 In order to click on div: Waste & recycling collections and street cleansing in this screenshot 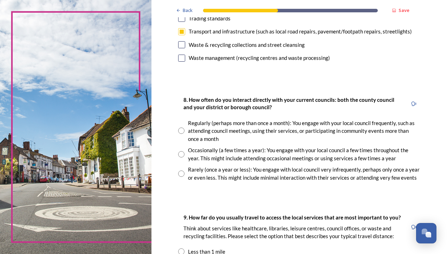, I will do `click(247, 45)`.